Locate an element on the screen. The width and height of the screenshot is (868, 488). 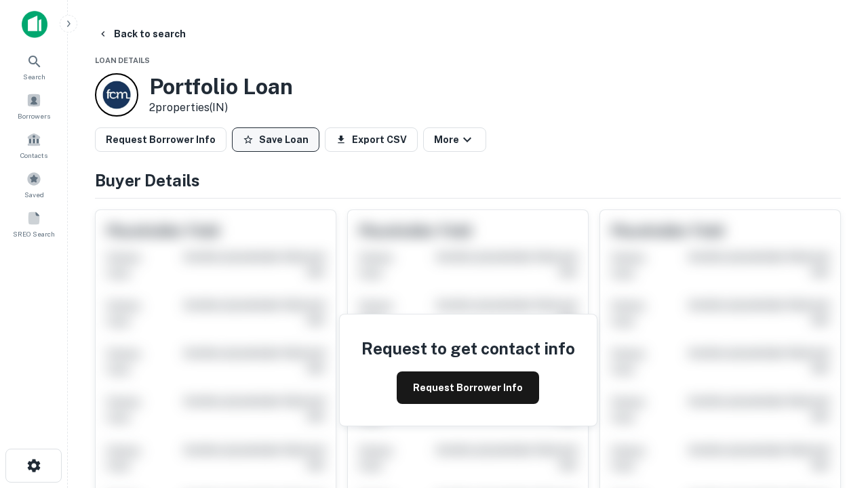
h3: Portfolio Loan is located at coordinates (221, 86).